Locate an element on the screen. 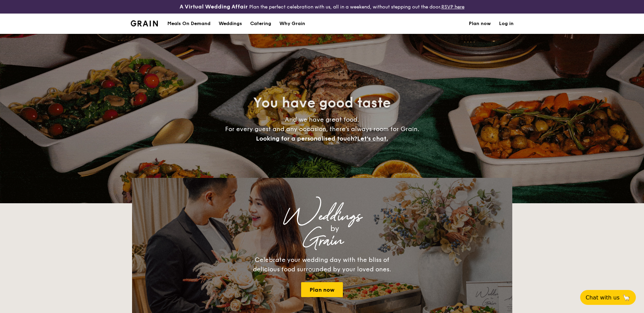  a: Weddings is located at coordinates (230, 24).